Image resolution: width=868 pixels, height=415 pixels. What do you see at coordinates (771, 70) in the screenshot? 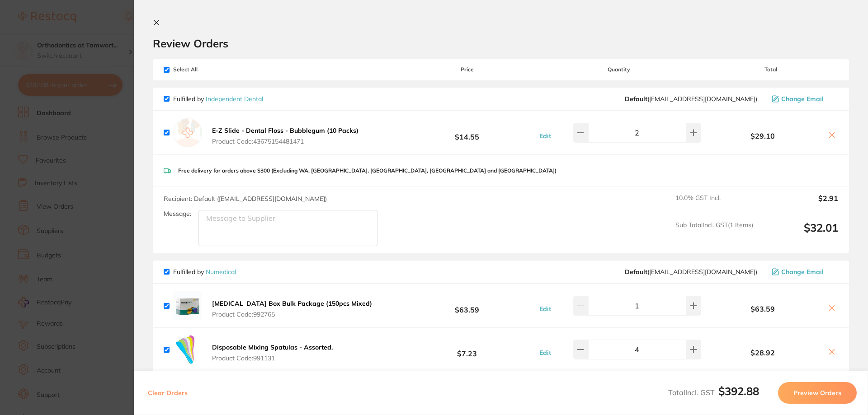
I see `span: Total` at bounding box center [771, 70].